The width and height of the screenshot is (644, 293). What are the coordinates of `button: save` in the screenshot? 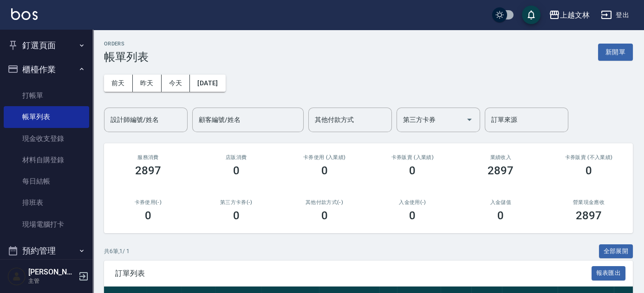 It's located at (531, 15).